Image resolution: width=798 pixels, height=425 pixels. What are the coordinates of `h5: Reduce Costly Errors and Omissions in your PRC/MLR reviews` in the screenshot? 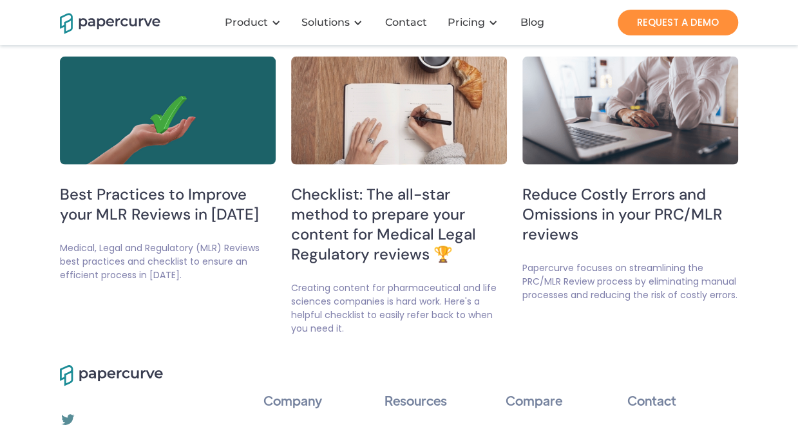 It's located at (630, 215).